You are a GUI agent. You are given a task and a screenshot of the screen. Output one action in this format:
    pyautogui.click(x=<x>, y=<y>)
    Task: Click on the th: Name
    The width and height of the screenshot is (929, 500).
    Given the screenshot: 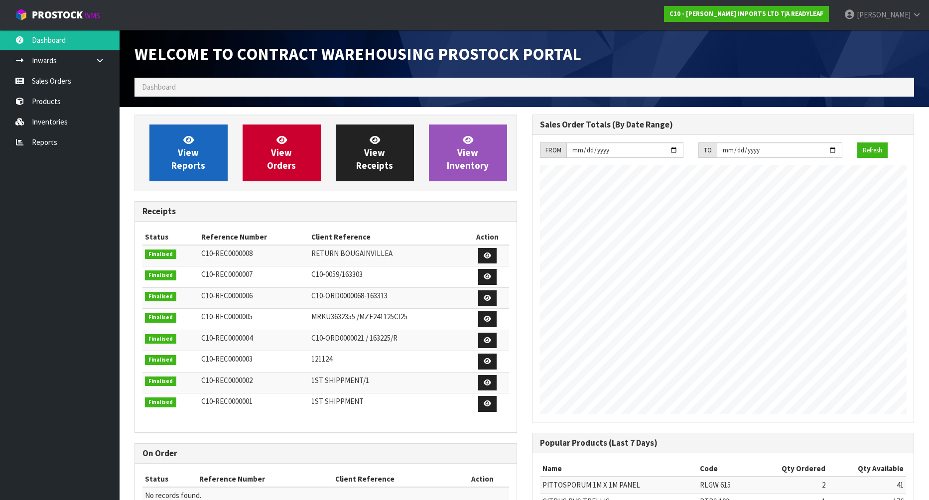 What is the action you would take?
    pyautogui.click(x=619, y=469)
    